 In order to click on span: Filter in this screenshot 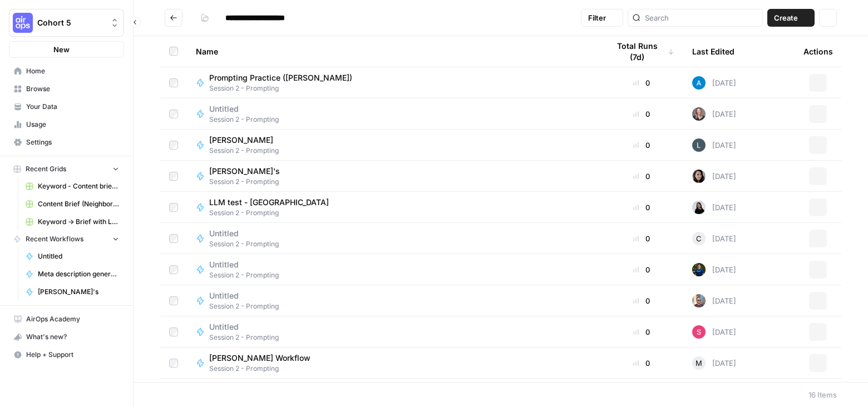, I will do `click(597, 18)`.